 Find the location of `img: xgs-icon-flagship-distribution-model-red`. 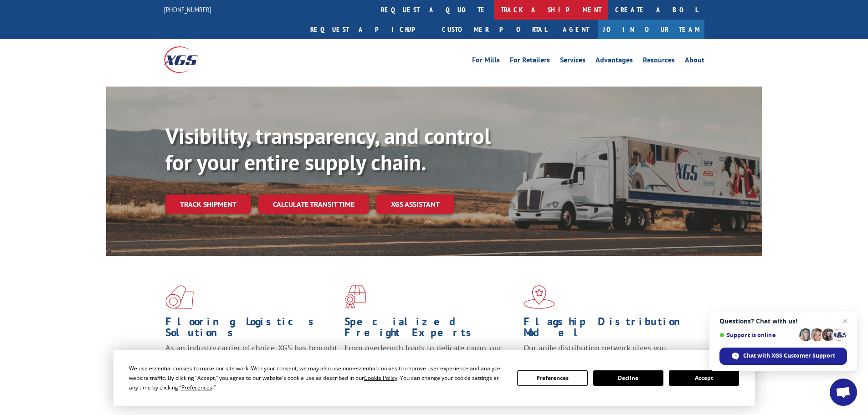

img: xgs-icon-flagship-distribution-model-red is located at coordinates (539, 297).